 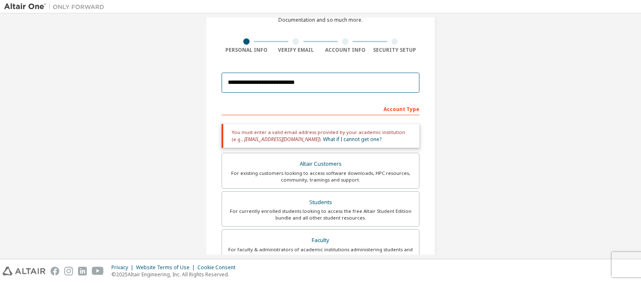 What do you see at coordinates (296, 50) in the screenshot?
I see `div: Verify Email` at bounding box center [296, 50].